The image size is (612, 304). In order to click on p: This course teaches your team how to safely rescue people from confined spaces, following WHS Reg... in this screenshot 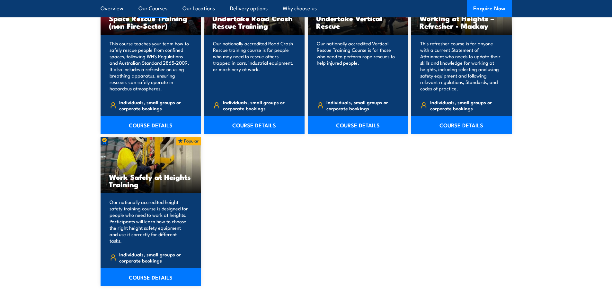, I will do `click(150, 66)`.